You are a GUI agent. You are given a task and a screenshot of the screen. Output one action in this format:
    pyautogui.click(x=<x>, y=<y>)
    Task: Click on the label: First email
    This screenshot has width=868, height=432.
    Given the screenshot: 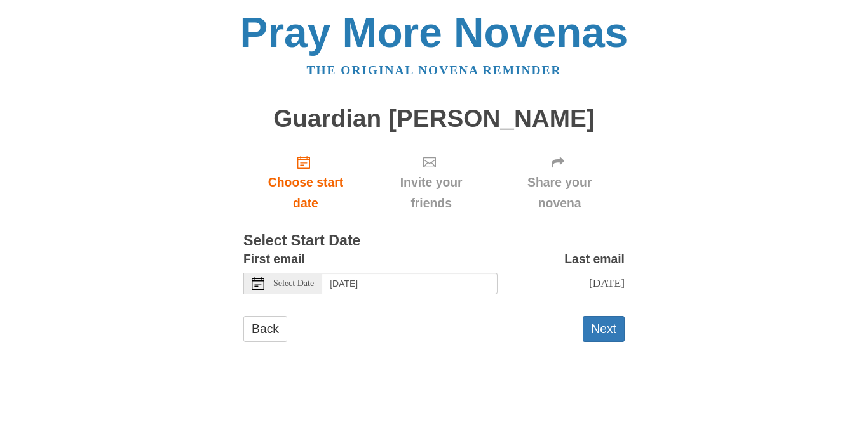 What is the action you would take?
    pyautogui.click(x=274, y=259)
    